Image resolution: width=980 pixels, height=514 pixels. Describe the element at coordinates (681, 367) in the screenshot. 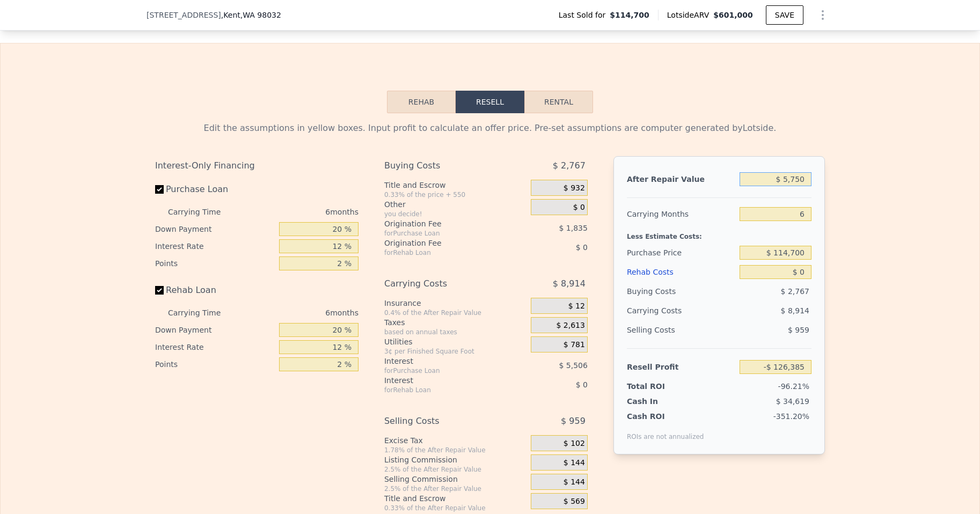

I see `div: Resell Profit` at that location.